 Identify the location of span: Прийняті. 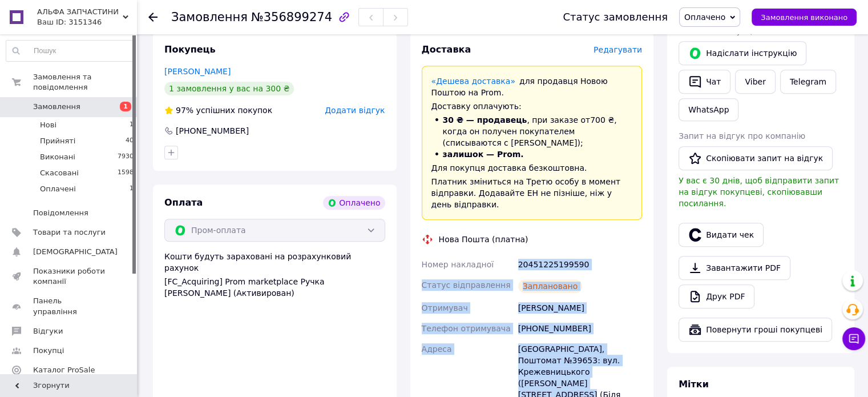
(57, 141).